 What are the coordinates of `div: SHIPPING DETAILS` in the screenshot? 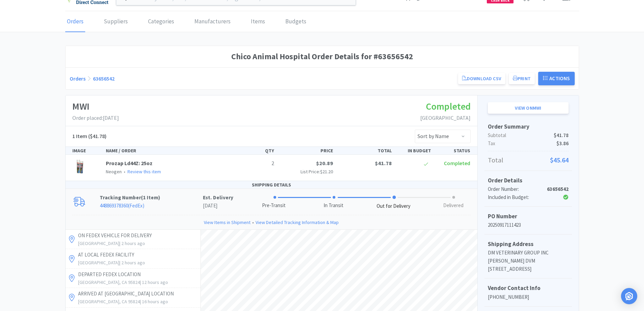 It's located at (272, 185).